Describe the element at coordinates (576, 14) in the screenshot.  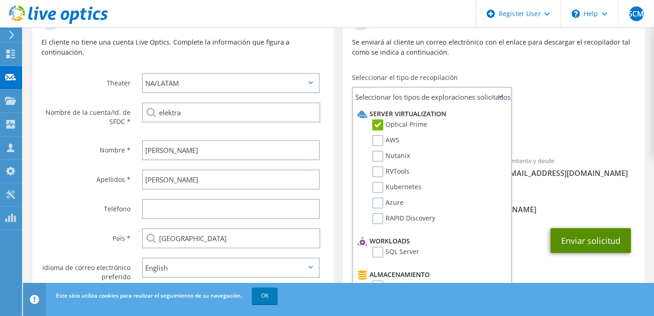
I see `svg: \n` at that location.